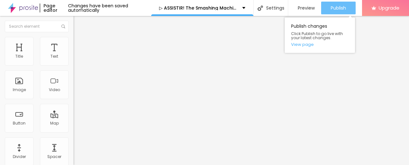 The image size is (409, 165). I want to click on span: Click Publish to go live with your latest changes., so click(320, 36).